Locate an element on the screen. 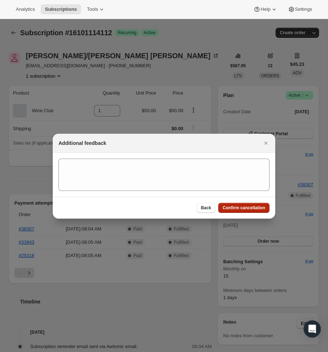 This screenshot has height=352, width=328. button: Close is located at coordinates (266, 143).